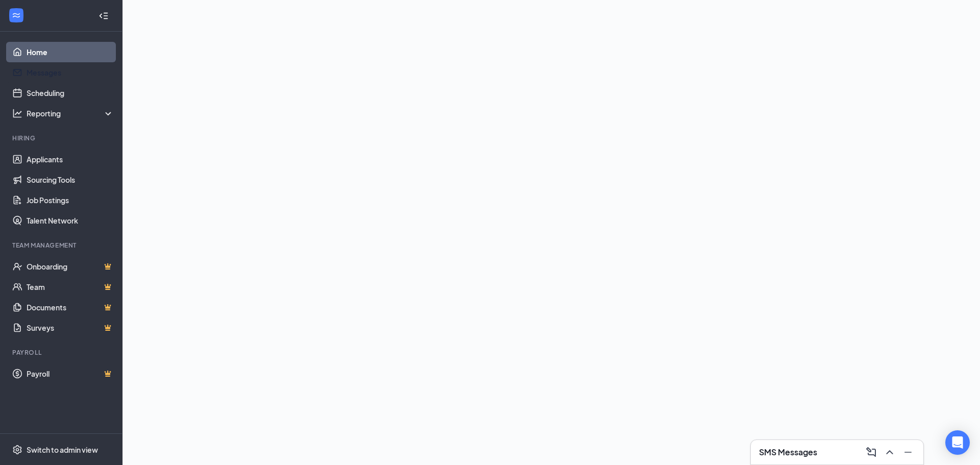 Image resolution: width=980 pixels, height=465 pixels. I want to click on svg: ComposeMessage, so click(871, 453).